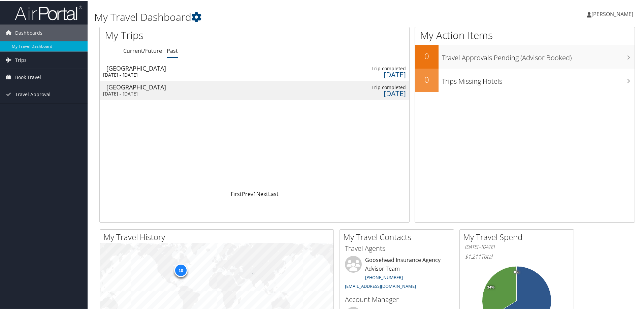 The height and width of the screenshot is (309, 644). I want to click on span: Book Travel, so click(28, 76).